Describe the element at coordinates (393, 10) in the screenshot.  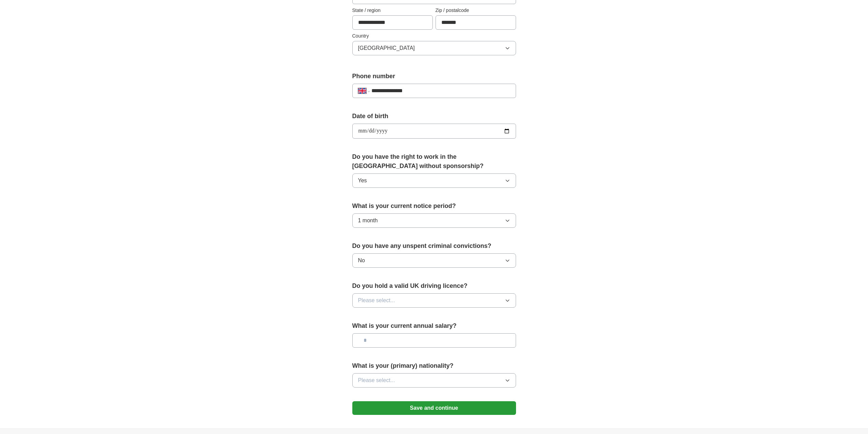
I see `label: State / region` at that location.